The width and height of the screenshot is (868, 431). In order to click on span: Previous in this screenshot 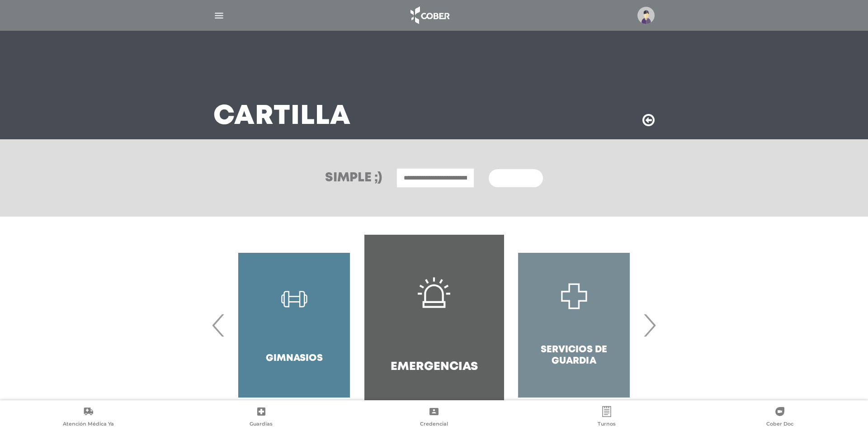, I will do `click(218, 325)`.